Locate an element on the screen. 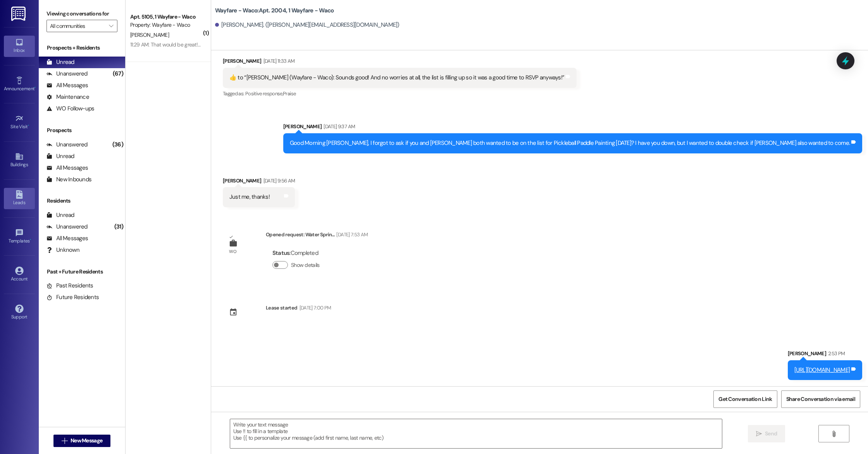 This screenshot has height=454, width=868. button: Get Conversation Link is located at coordinates (745, 399).